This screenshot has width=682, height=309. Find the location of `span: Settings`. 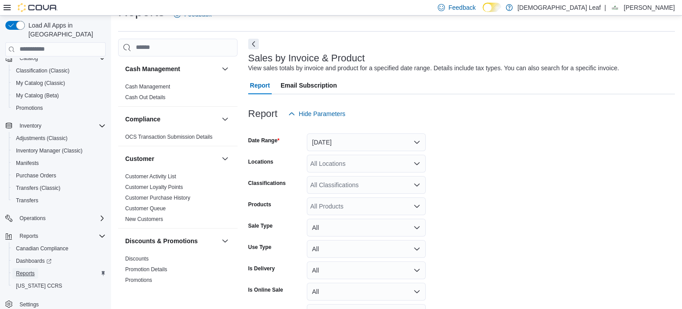

span: Settings is located at coordinates (29, 304).